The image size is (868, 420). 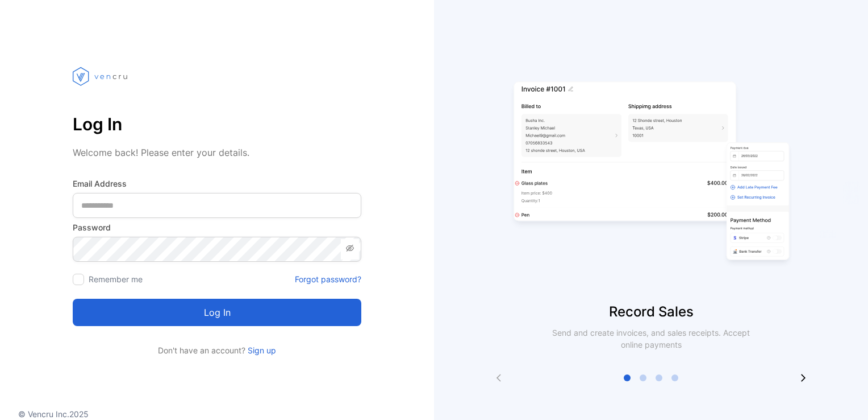 What do you see at coordinates (651, 338) in the screenshot?
I see `p: Send and create invoices, and sales receipts. Accept online payments` at bounding box center [651, 338].